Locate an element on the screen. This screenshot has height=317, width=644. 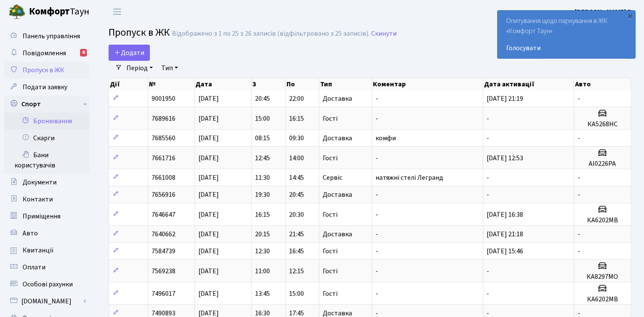
span: Авто is located at coordinates (30, 234).